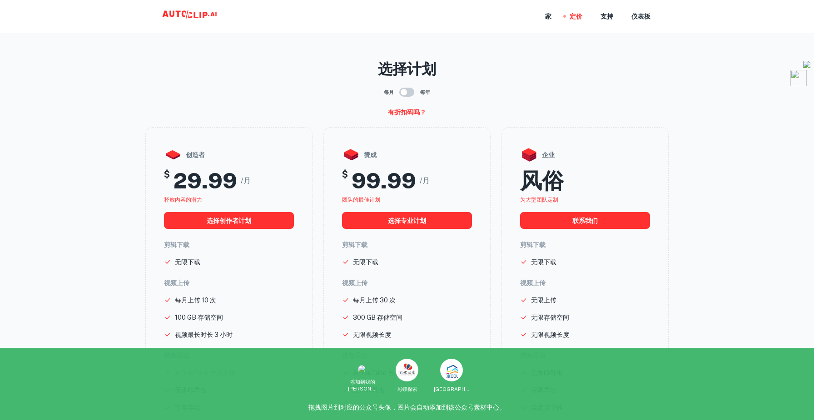 The height and width of the screenshot is (420, 814). What do you see at coordinates (542, 180) in the screenshot?
I see `font: 风俗` at bounding box center [542, 180].